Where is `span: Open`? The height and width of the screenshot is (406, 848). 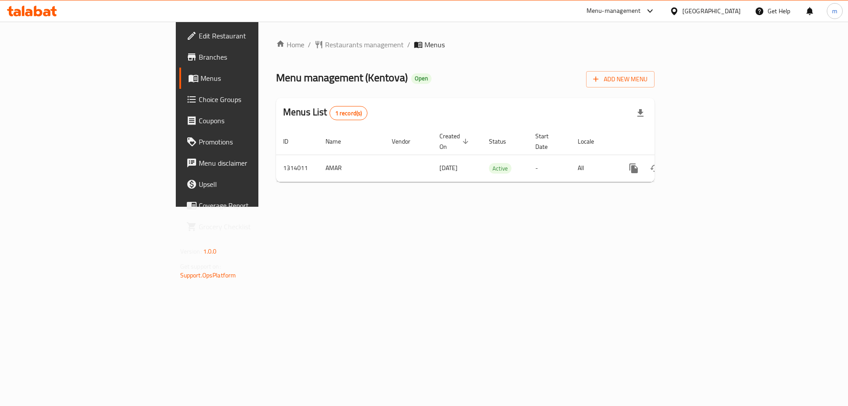 span: Open is located at coordinates (421, 78).